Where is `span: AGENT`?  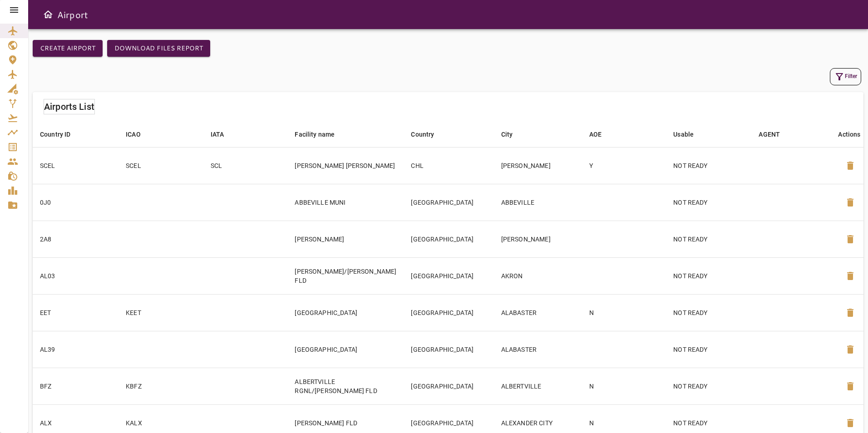
span: AGENT is located at coordinates (775, 135).